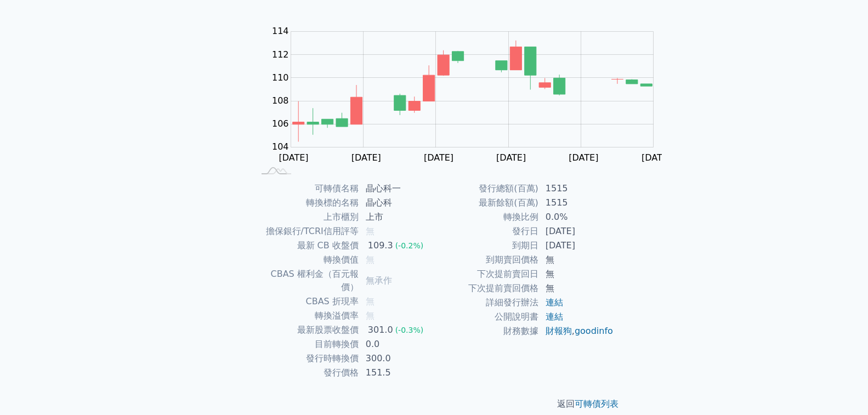 This screenshot has height=415, width=868. Describe the element at coordinates (487, 232) in the screenshot. I see `td: 發行日` at that location.